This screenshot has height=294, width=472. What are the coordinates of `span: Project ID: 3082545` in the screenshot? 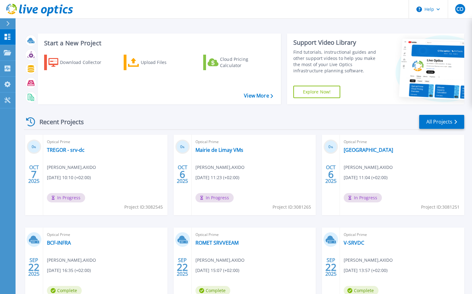 It's located at (143, 207).